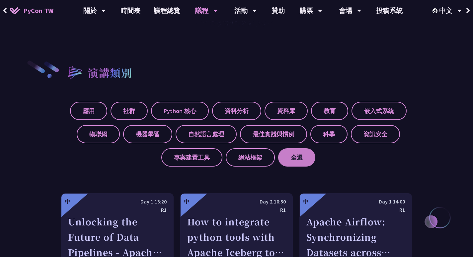 This screenshot has width=473, height=257. I want to click on div: Day 1 13:20, so click(117, 201).